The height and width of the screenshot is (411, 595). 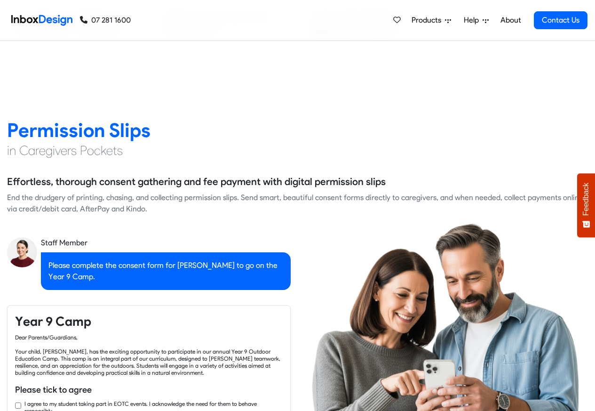 I want to click on a: Contact Us, so click(x=561, y=20).